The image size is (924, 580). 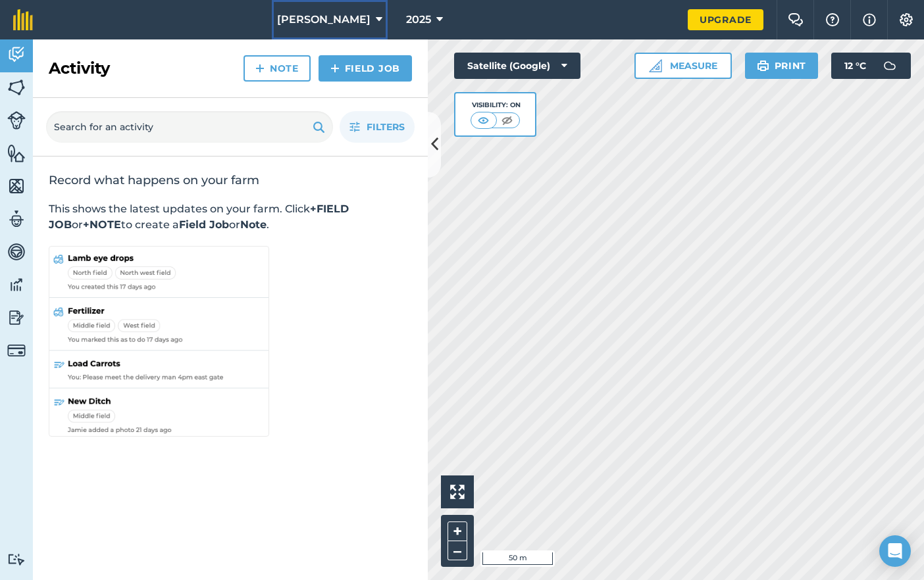 What do you see at coordinates (906, 20) in the screenshot?
I see `img: A cog icon` at bounding box center [906, 20].